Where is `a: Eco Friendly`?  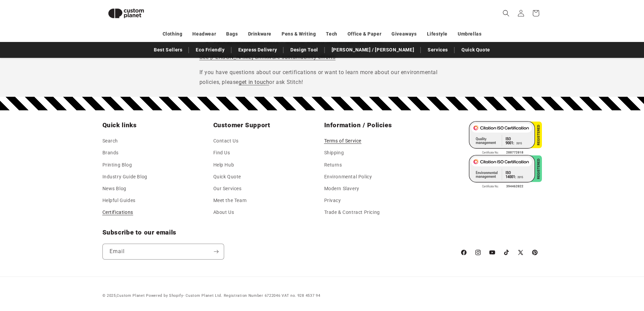 a: Eco Friendly is located at coordinates (210, 50).